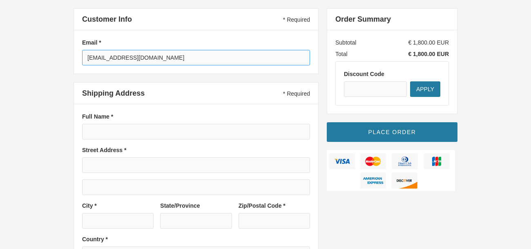  I want to click on a: Place Order, so click(392, 132).